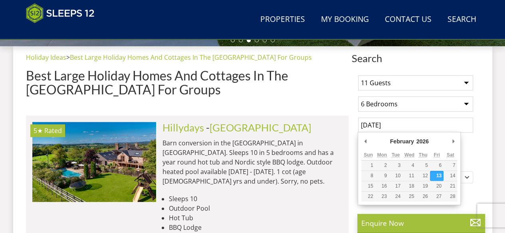 Image resolution: width=505 pixels, height=233 pixels. I want to click on input: Arrival Date, so click(415, 125).